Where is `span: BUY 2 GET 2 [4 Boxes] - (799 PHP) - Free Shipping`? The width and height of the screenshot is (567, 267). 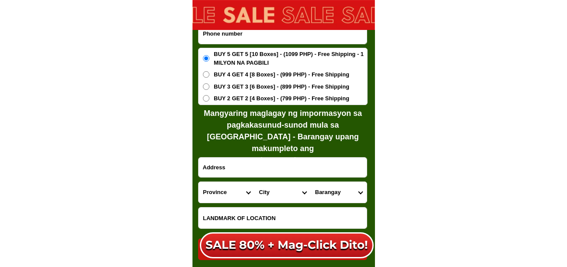
span: BUY 2 GET 2 [4 Boxes] - (799 PHP) - Free Shipping is located at coordinates (282, 99).